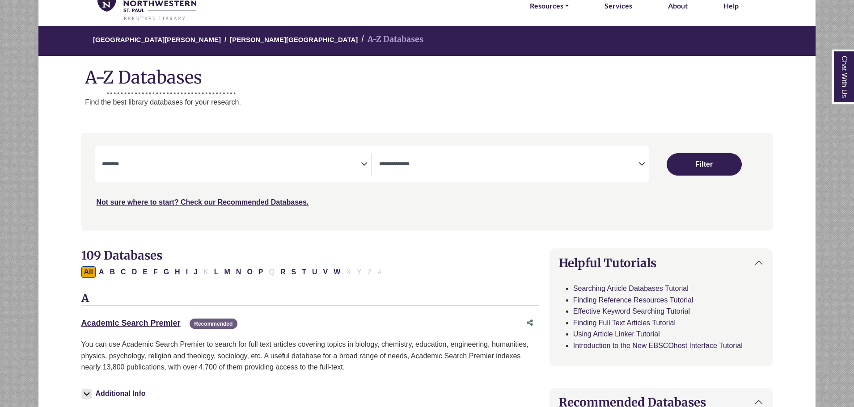  Describe the element at coordinates (294, 272) in the screenshot. I see `button: Filter Results S` at that location.